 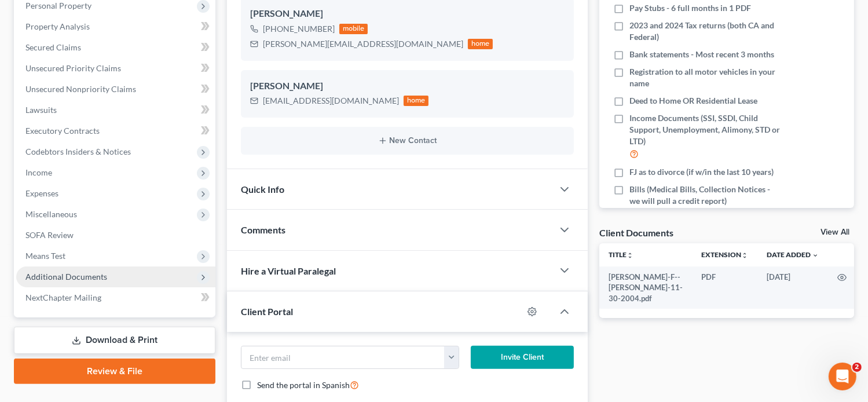 I want to click on span: Bills (Medical Bills, Collection Notices - we will pull a credit report), so click(x=704, y=195).